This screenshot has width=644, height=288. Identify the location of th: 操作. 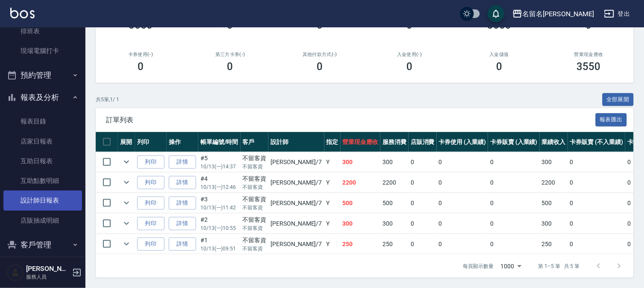
(183, 142).